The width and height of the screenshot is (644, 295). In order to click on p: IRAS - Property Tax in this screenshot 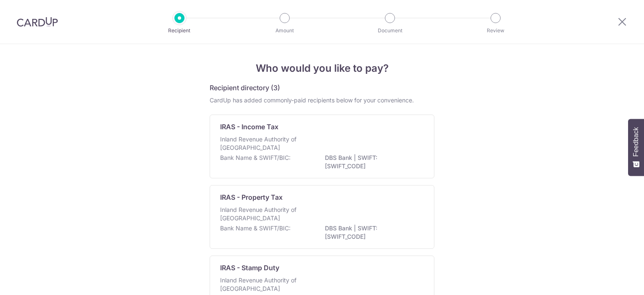, I will do `click(251, 197)`.